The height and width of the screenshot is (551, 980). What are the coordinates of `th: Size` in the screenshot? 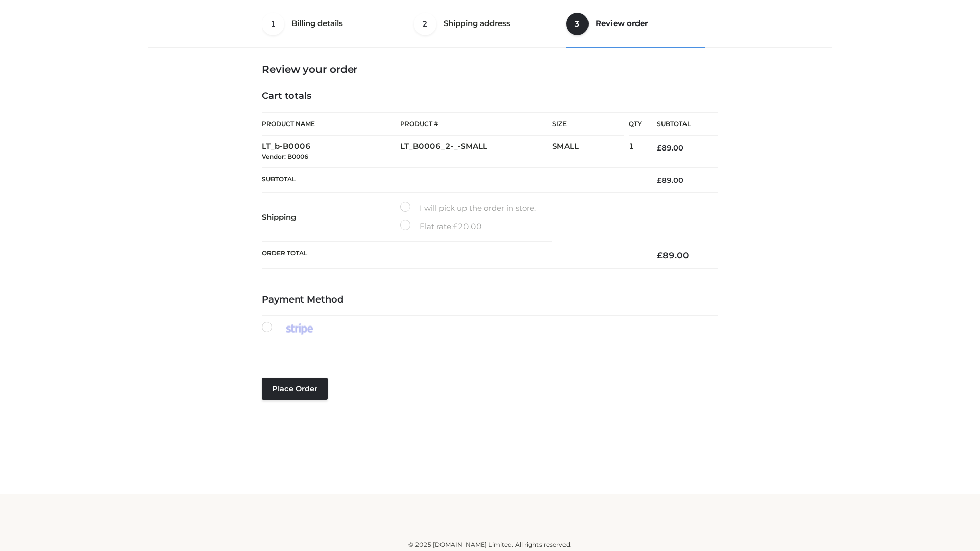 It's located at (588, 124).